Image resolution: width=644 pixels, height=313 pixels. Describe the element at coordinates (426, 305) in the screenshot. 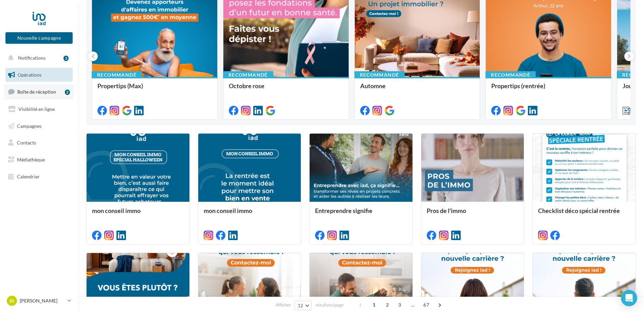

I see `span: 67` at that location.